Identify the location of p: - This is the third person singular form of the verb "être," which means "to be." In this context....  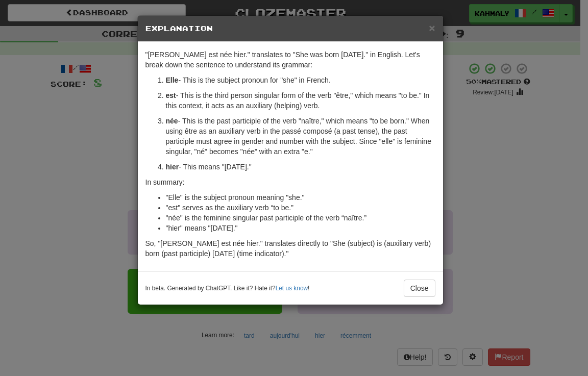
(301, 100).